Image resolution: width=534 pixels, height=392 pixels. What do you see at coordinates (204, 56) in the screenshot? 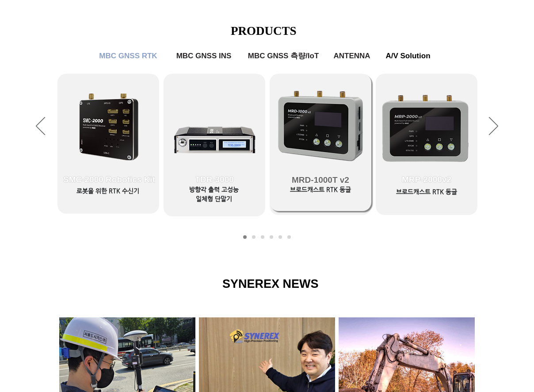
I see `span: MBC GNSS INS` at bounding box center [204, 56].